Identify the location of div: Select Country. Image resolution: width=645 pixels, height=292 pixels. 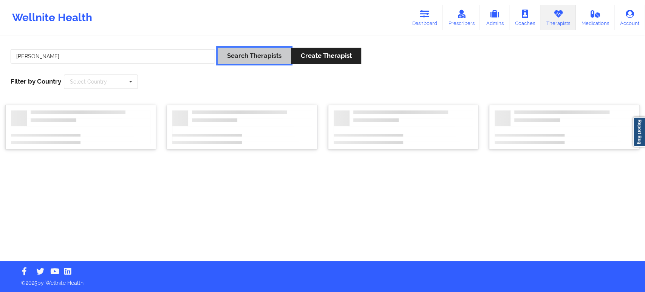
(88, 82).